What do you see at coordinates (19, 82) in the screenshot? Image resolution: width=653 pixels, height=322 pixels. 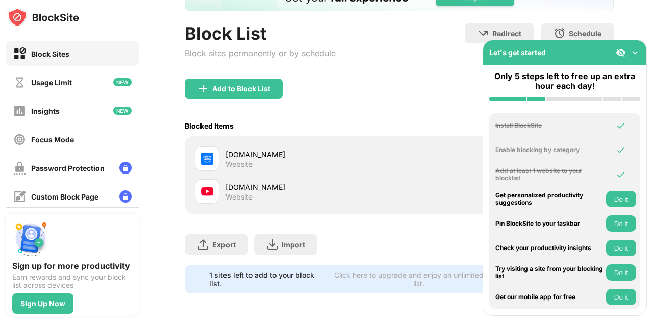 I see `img: time-usage-off.svg` at bounding box center [19, 82].